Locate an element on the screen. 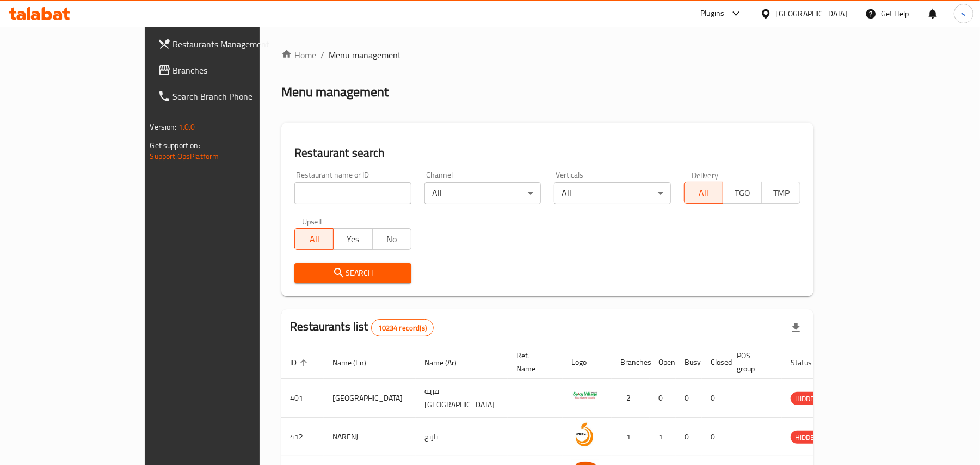 The height and width of the screenshot is (465, 980). td: NARENJ is located at coordinates (369, 437).